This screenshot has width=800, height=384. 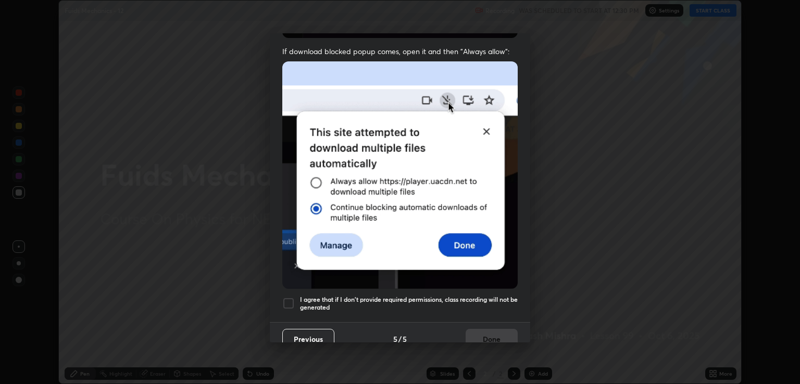 What do you see at coordinates (400, 51) in the screenshot?
I see `span: If download blocked popup comes, open it and then "Always allow":` at bounding box center [400, 51].